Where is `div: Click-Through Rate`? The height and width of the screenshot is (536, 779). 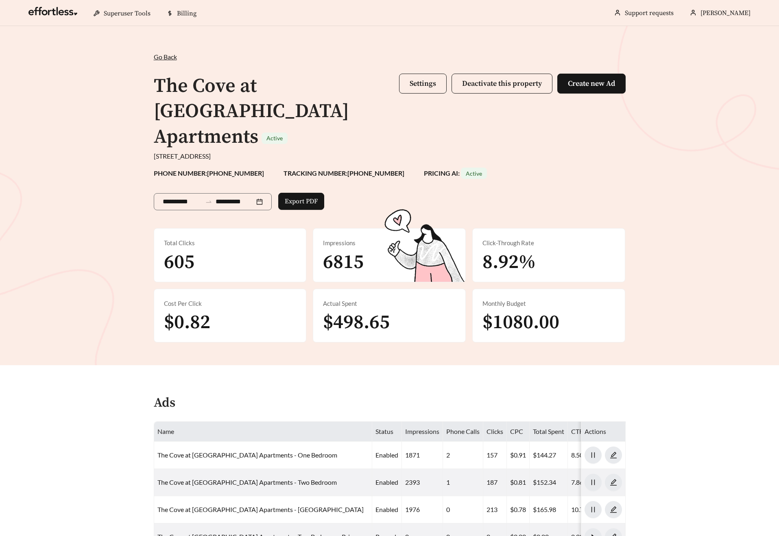 div: Click-Through Rate is located at coordinates (549, 243).